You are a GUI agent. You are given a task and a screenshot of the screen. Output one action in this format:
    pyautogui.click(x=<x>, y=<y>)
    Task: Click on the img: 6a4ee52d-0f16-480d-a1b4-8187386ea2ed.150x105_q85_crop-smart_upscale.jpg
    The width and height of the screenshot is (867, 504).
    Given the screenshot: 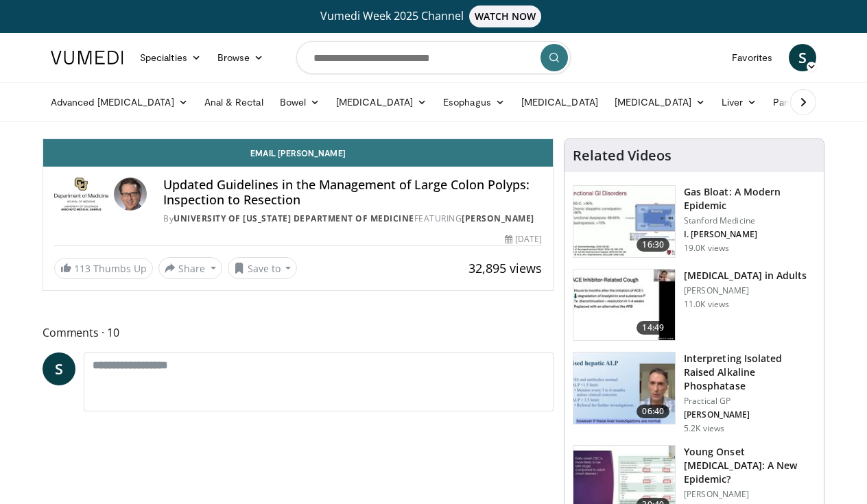 What is the action you would take?
    pyautogui.click(x=624, y=388)
    